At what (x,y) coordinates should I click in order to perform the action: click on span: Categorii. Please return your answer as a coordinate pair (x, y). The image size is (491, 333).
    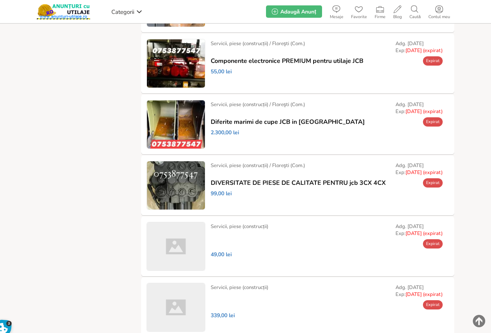
    Looking at the image, I should click on (122, 12).